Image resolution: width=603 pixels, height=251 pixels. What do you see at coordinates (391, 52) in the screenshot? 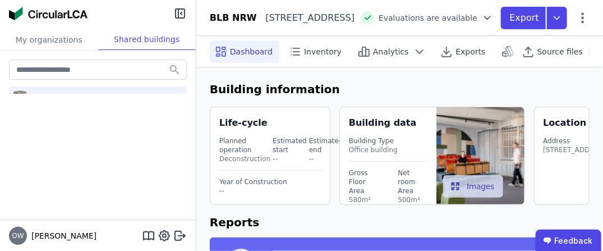
I see `span: Analytics` at bounding box center [391, 52].